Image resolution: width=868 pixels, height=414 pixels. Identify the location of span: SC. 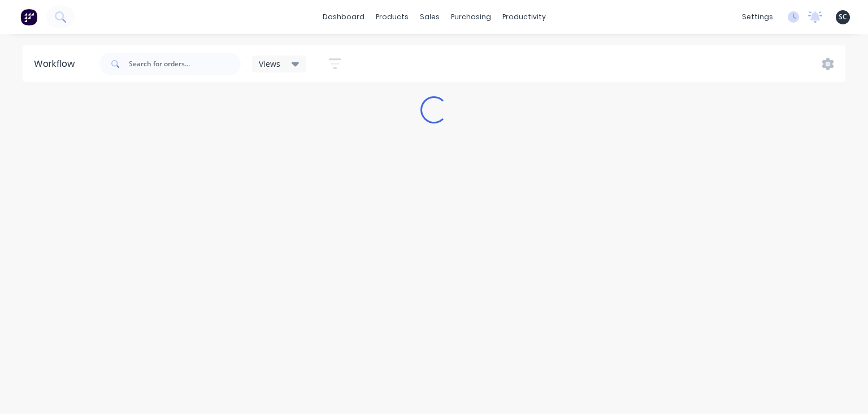
(843, 17).